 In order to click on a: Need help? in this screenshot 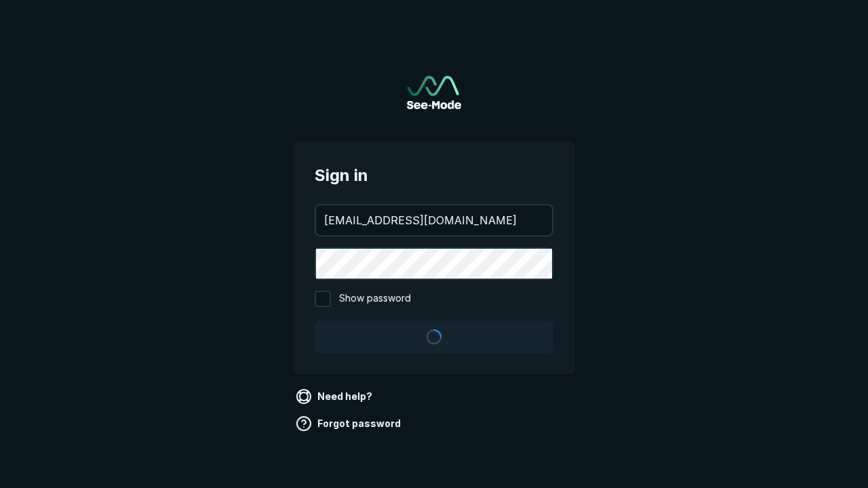, I will do `click(335, 397)`.